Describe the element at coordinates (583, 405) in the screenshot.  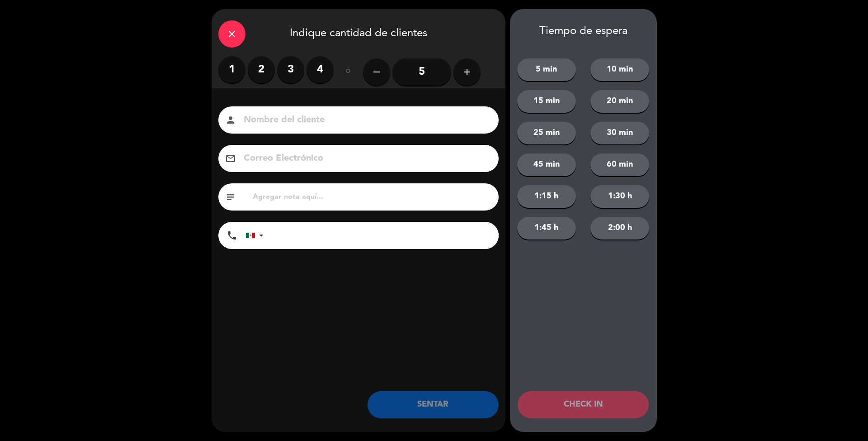
I see `button: CHECK IN` at that location.